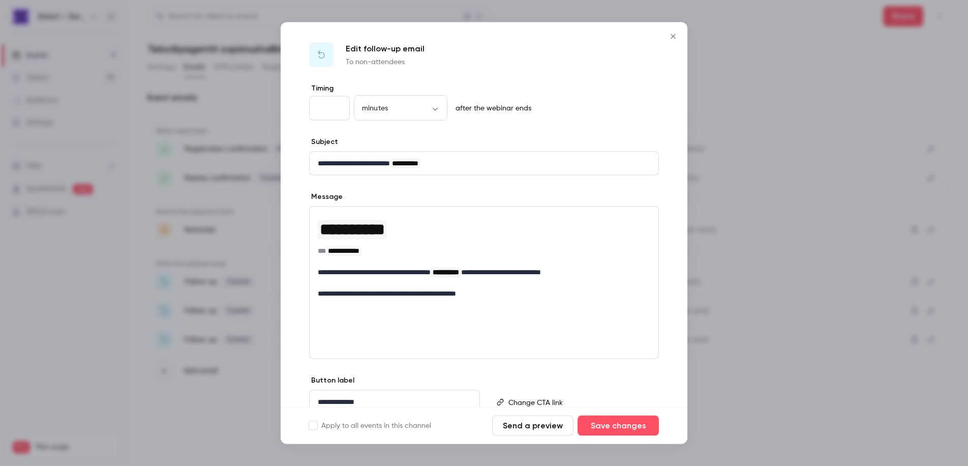 The image size is (968, 466). I want to click on label: Subject, so click(323, 142).